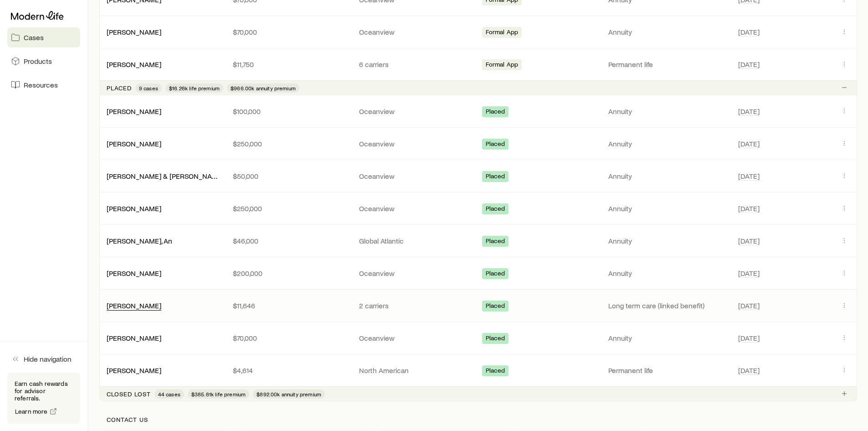  I want to click on p: $11,750, so click(288, 64).